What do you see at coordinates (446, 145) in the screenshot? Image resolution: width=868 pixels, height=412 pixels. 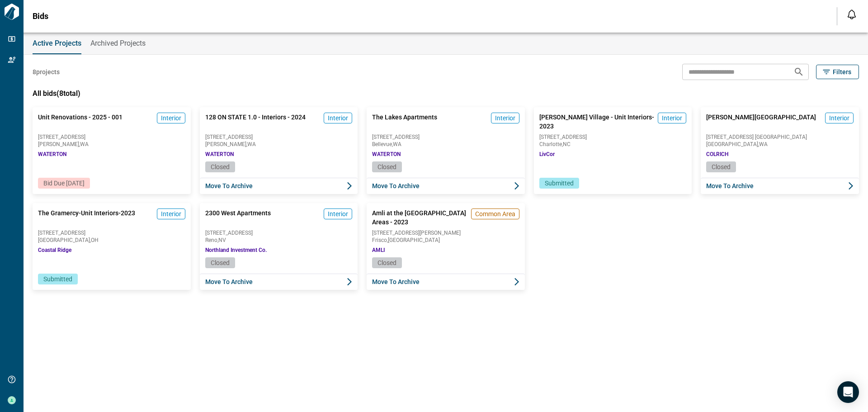 I see `span: Bellevue , WA` at bounding box center [446, 145].